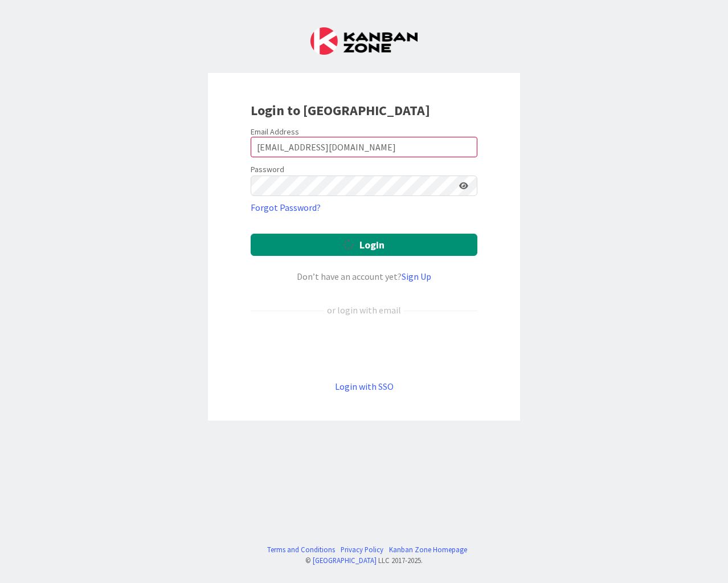 The image size is (728, 583). I want to click on a: Kanban Zone Homepage, so click(428, 549).